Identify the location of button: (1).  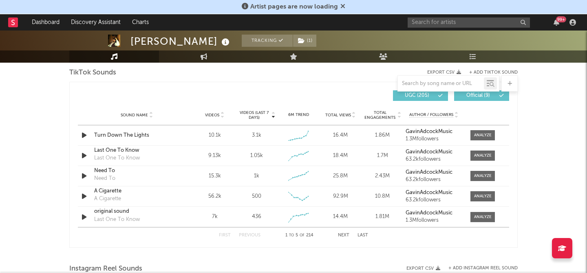
(304, 41).